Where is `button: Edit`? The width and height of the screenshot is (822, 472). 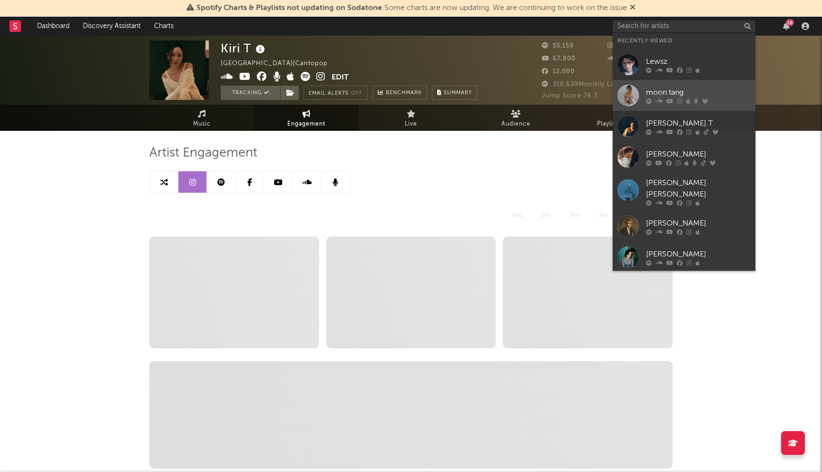 button: Edit is located at coordinates (340, 78).